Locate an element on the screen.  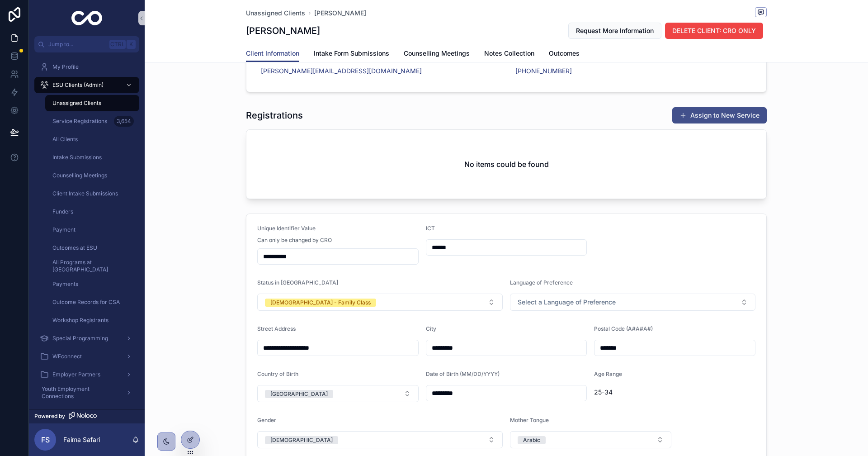
a: Workshop Registrants is located at coordinates (92, 320).